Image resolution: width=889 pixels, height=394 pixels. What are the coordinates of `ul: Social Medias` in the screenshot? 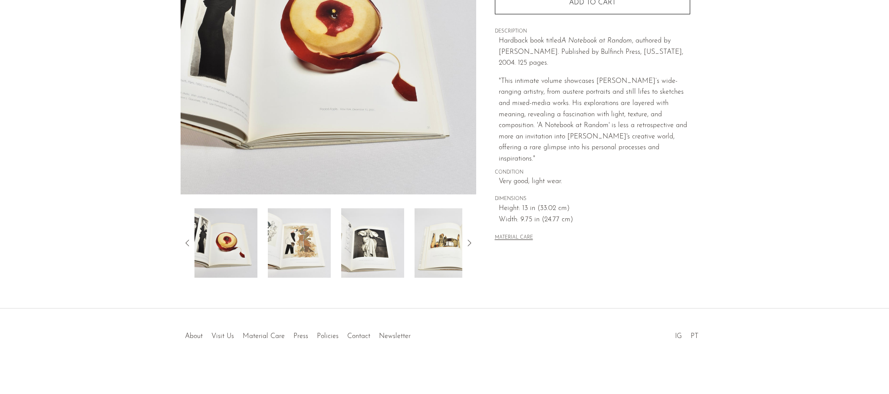 It's located at (686, 334).